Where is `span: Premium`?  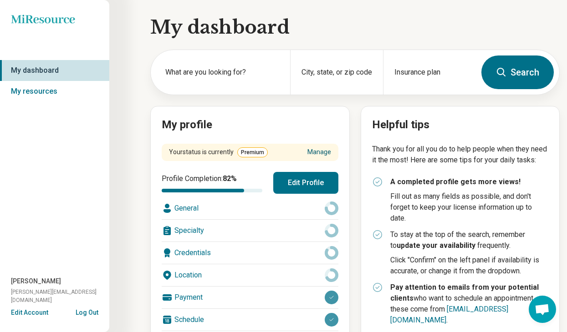 span: Premium is located at coordinates (252, 152).